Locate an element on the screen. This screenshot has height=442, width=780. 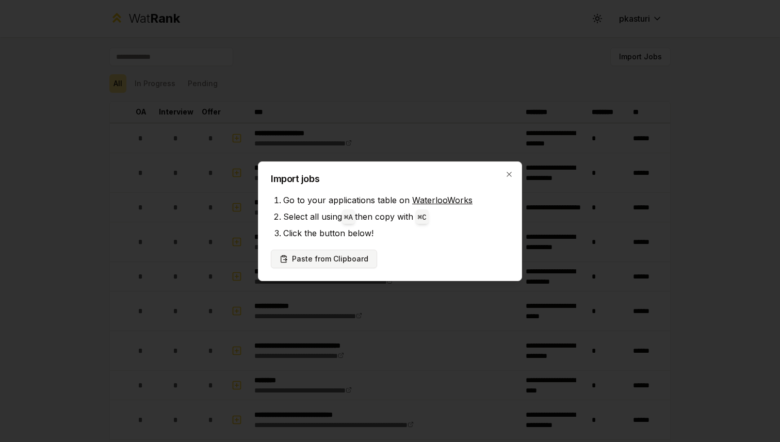
li: Go to your applications table on is located at coordinates (396, 200).